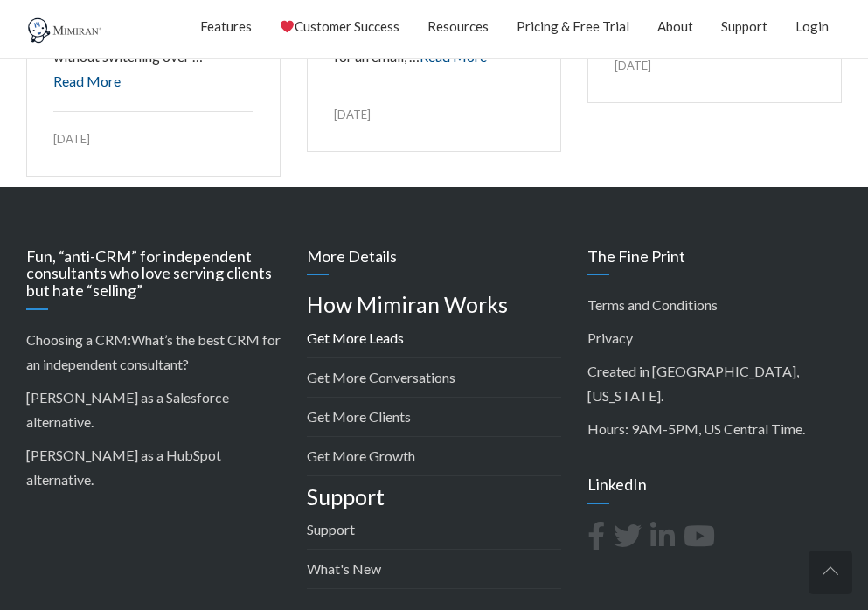  I want to click on a: Privacy, so click(610, 337).